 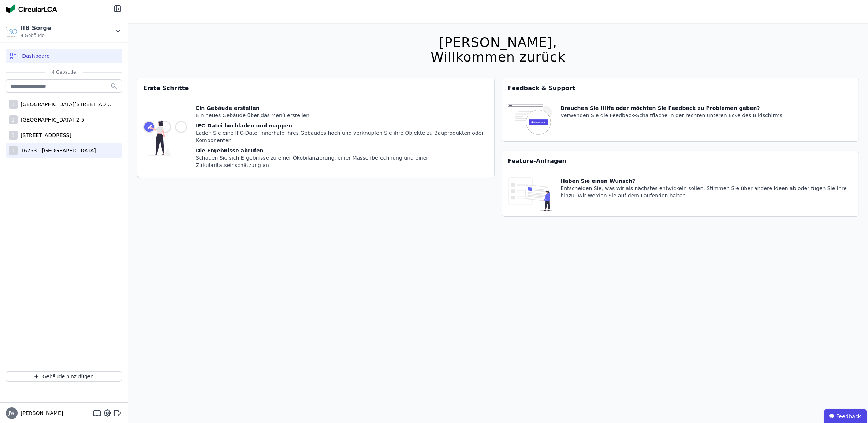 I want to click on div: Ein neues Gebäude über das Menü erstellen, so click(x=342, y=116).